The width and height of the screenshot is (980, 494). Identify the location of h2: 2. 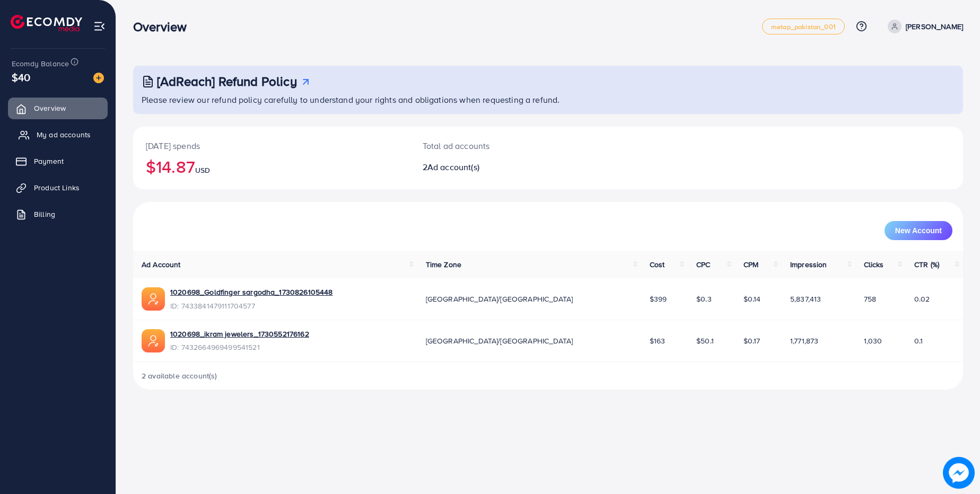
(513, 167).